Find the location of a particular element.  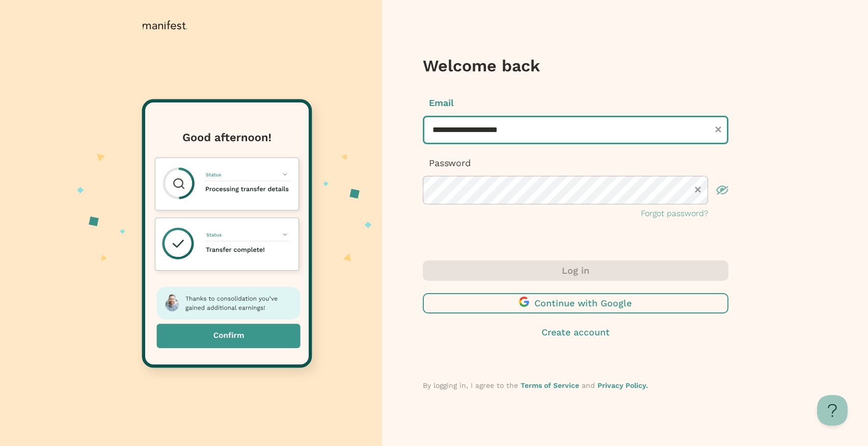

button: Create account is located at coordinates (576, 332).